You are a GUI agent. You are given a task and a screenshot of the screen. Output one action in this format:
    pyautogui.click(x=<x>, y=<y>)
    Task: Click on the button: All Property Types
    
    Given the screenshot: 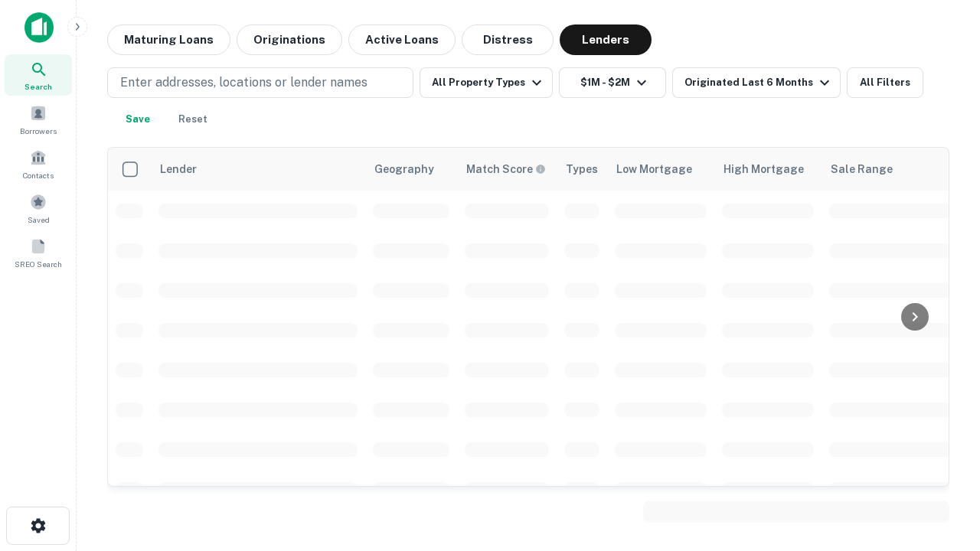 What is the action you would take?
    pyautogui.click(x=486, y=83)
    